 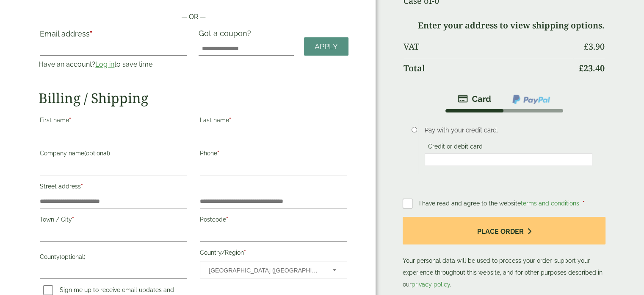 What do you see at coordinates (48, 290) in the screenshot?
I see `input: Sign me up to receive email updates and news(optional)` at bounding box center [48, 290].